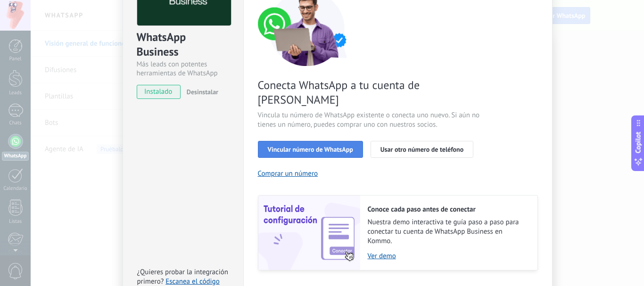 Image resolution: width=644 pixels, height=286 pixels. I want to click on span: instalado, so click(159, 92).